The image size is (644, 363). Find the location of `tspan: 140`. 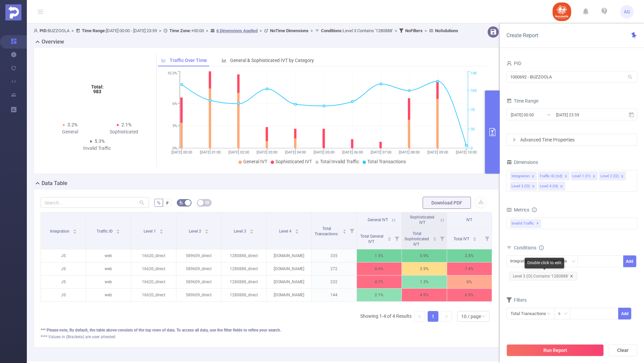

tspan: 140 is located at coordinates (474, 74).